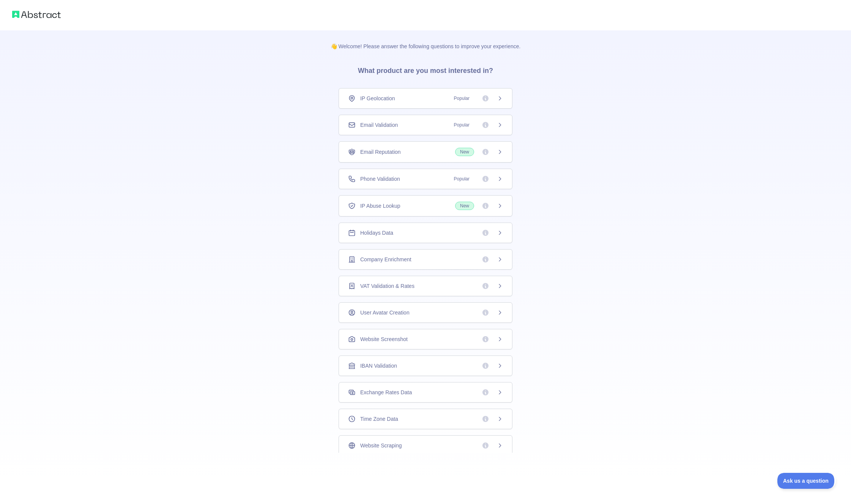 Image resolution: width=851 pixels, height=504 pixels. What do you see at coordinates (380, 419) in the screenshot?
I see `span: Time Zone Data` at bounding box center [380, 419].